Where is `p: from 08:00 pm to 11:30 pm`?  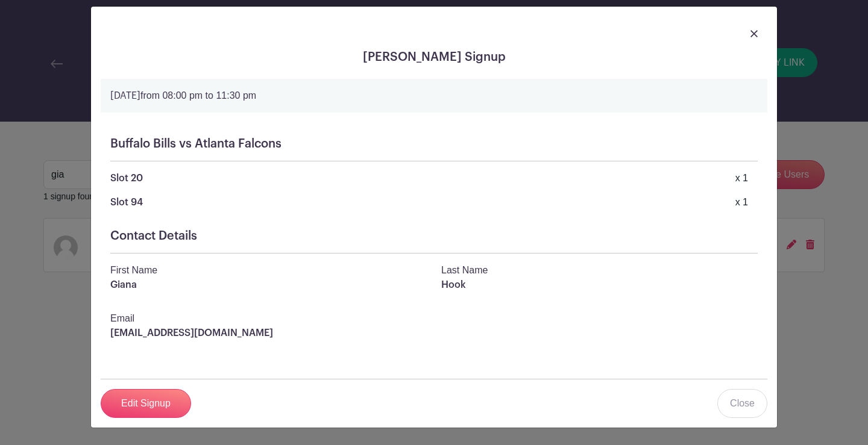 p: from 08:00 pm to 11:30 pm is located at coordinates (434, 96).